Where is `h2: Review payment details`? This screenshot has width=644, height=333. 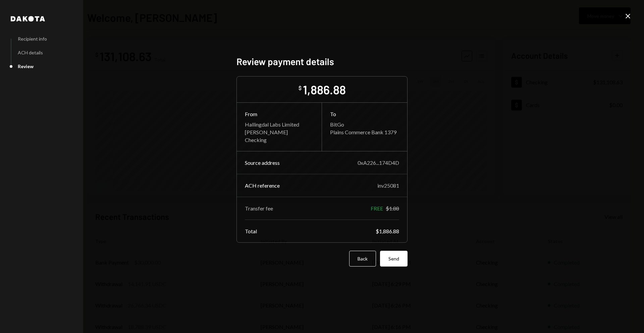 h2: Review payment details is located at coordinates (322, 61).